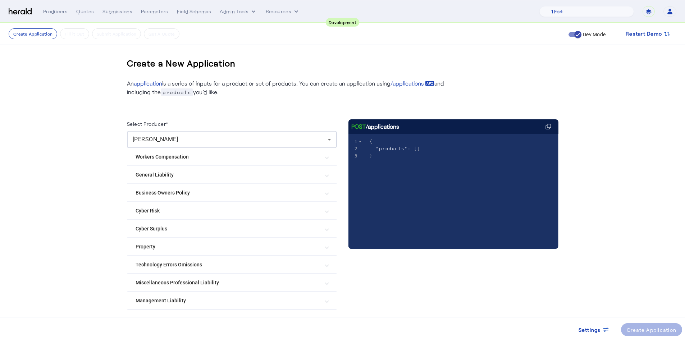 The width and height of the screenshot is (685, 339). I want to click on mat-expansion-panel-header: Workers Compensation, so click(232, 157).